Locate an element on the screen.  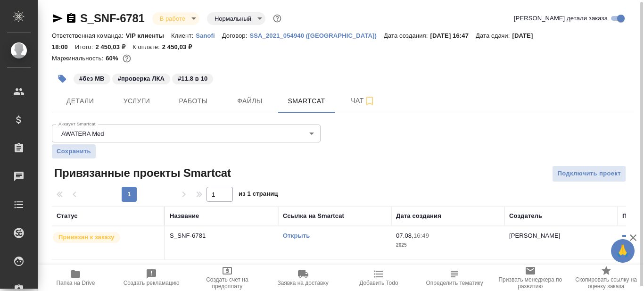
p: Дата сдачи: is located at coordinates (494, 35).